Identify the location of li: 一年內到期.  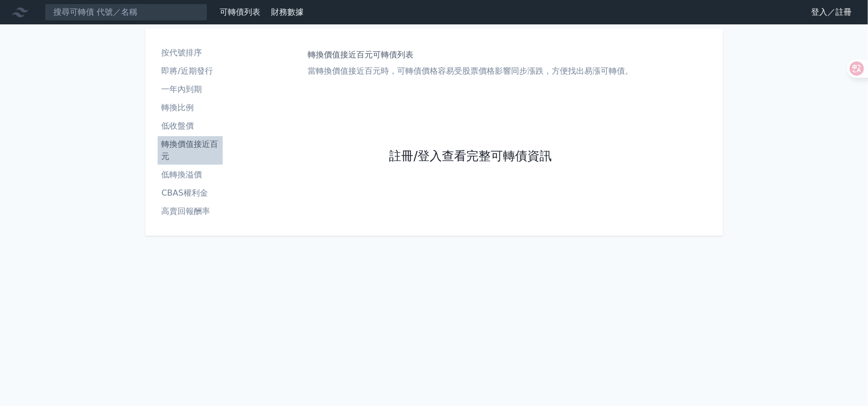
(190, 90).